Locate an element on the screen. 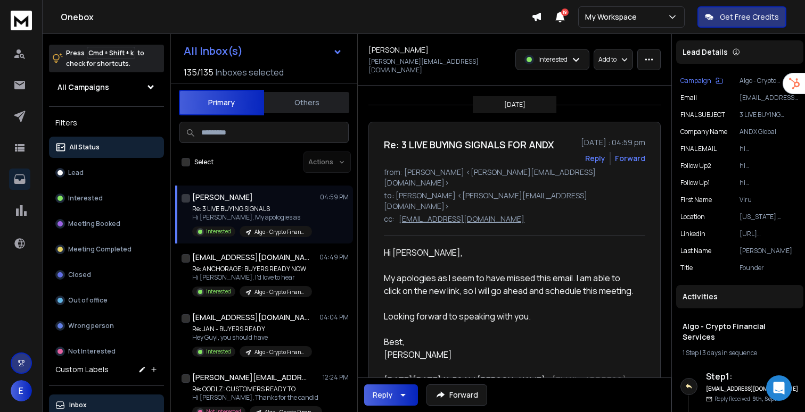 The image size is (805, 412). p: Email is located at coordinates (688, 98).